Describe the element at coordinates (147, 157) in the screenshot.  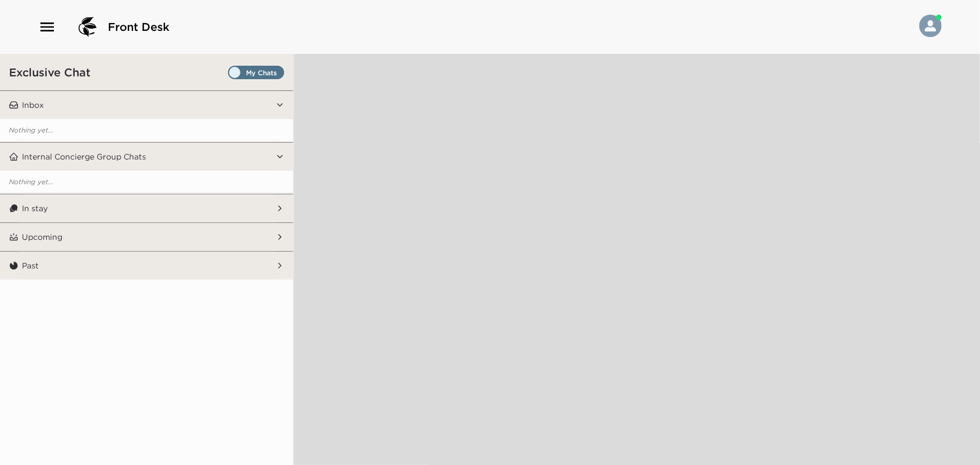
I see `button: Internal Concierge Group Chats` at that location.